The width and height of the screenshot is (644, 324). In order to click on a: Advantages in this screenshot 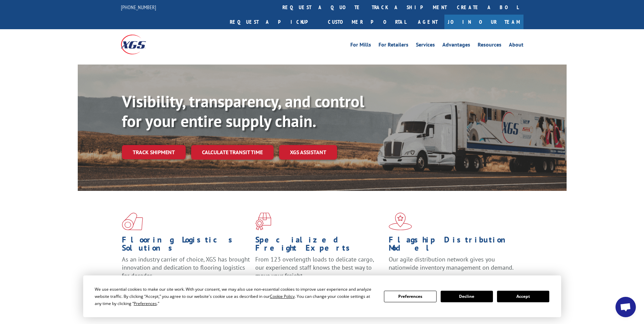, I will do `click(456, 46)`.